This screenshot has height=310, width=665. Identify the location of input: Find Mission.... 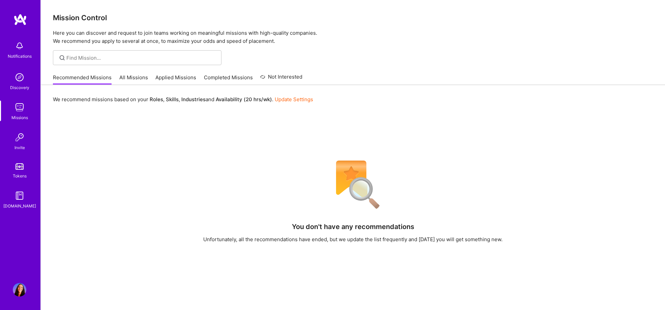
(141, 58).